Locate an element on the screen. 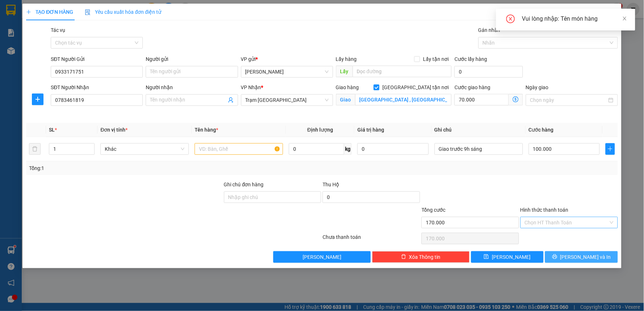  label: Ghi chú đơn hàng is located at coordinates (244, 185).